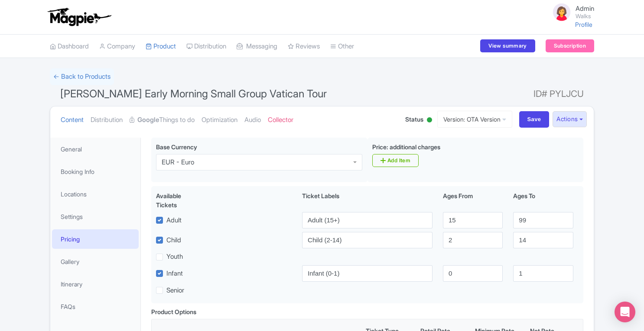 Image resolution: width=644 pixels, height=331 pixels. What do you see at coordinates (95, 149) in the screenshot?
I see `a: General` at bounding box center [95, 149].